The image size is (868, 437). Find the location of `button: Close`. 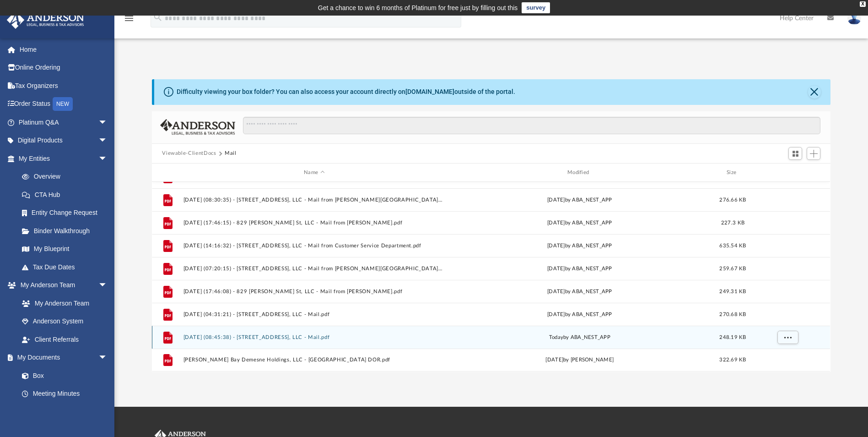

button: Close is located at coordinates (814, 92).